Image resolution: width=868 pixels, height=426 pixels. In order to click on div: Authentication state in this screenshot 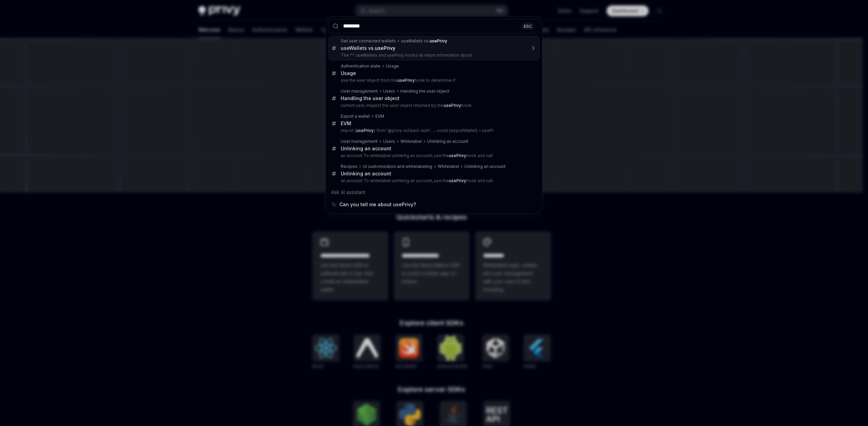, I will do `click(361, 66)`.